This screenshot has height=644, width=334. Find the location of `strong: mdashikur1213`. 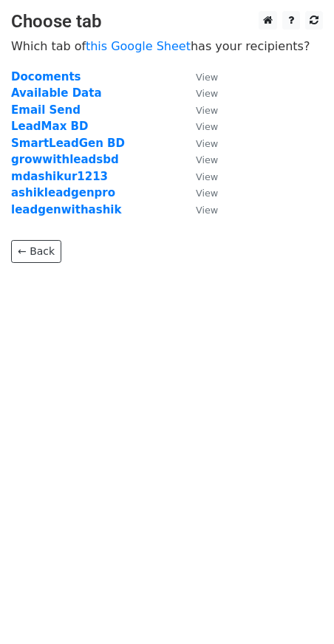

strong: mdashikur1213 is located at coordinates (60, 176).